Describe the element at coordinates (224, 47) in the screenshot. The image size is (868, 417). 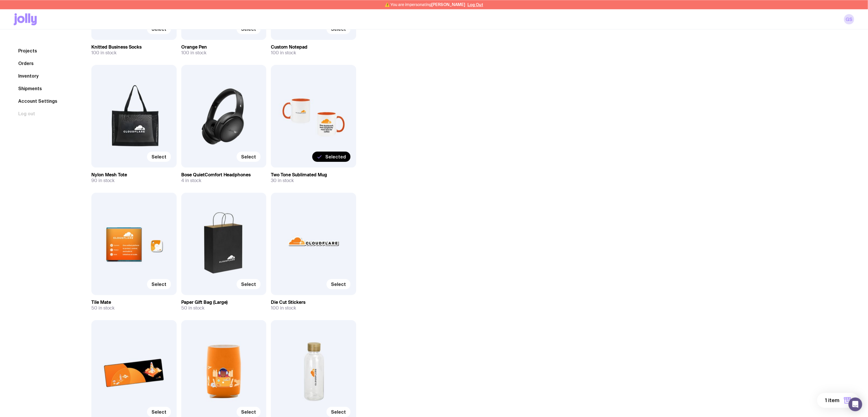
I see `h3: Orange Pen` at that location.